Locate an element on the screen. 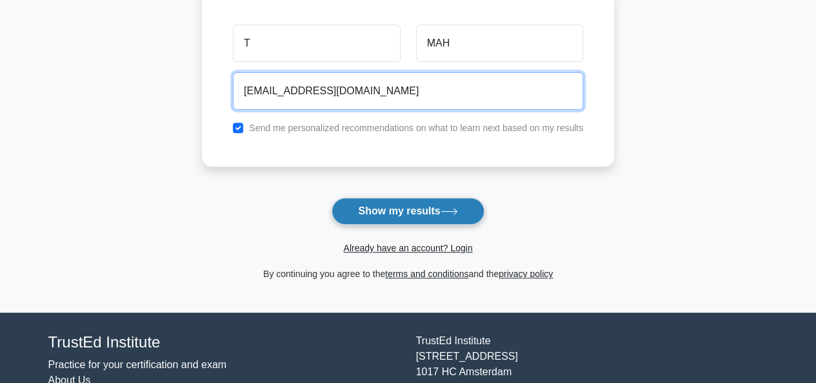  h4: TrustEd Institute is located at coordinates (224, 342).